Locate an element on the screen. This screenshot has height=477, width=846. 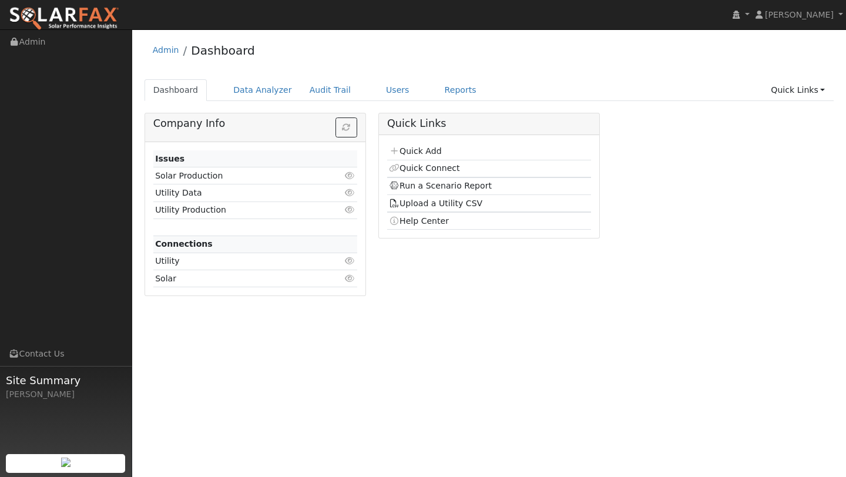
td: Solar is located at coordinates (239, 279).